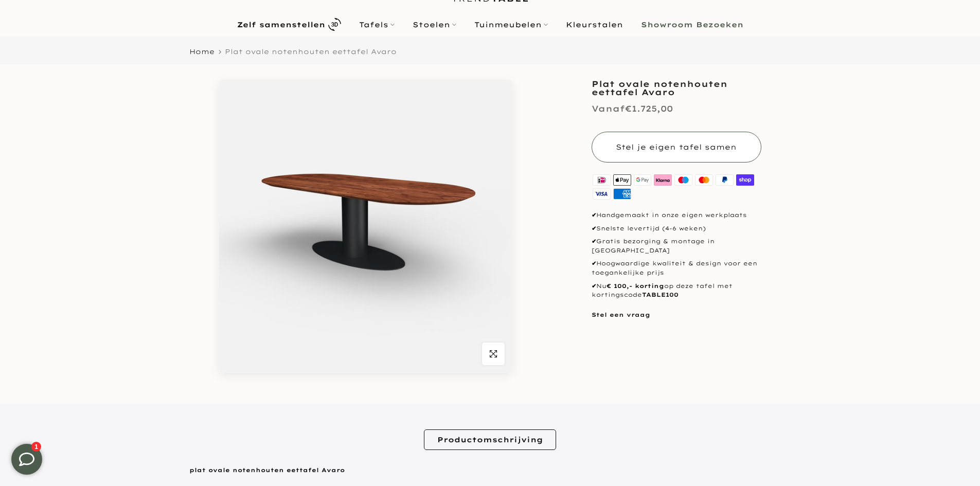 The width and height of the screenshot is (980, 486). What do you see at coordinates (202, 51) in the screenshot?
I see `a: Home` at bounding box center [202, 51].